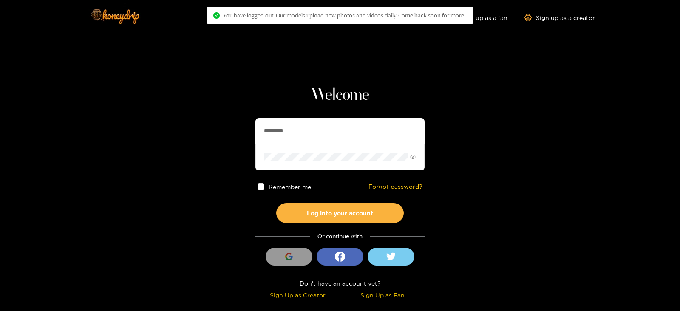  What do you see at coordinates (340, 236) in the screenshot?
I see `div: Or continue with` at bounding box center [340, 236].